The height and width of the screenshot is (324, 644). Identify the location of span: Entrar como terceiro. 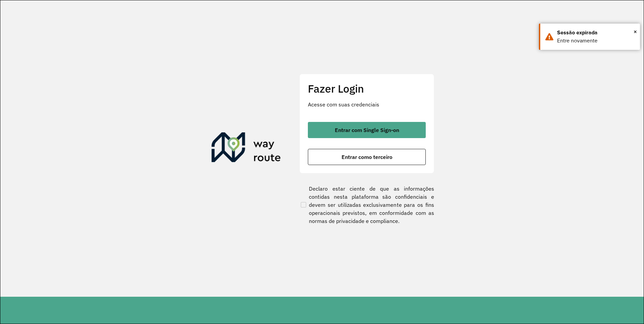
(367, 157).